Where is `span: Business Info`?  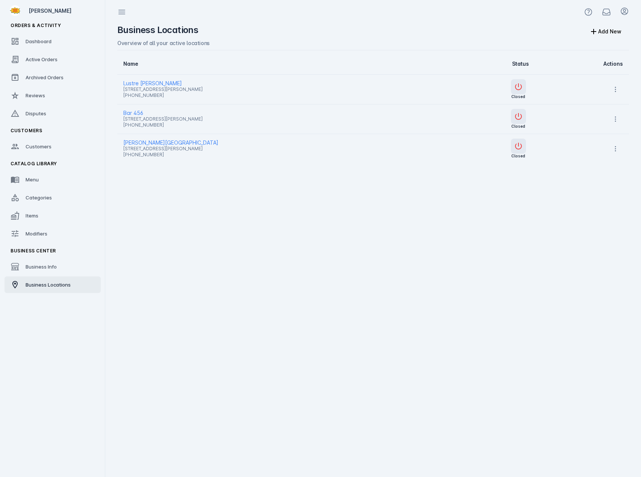
span: Business Info is located at coordinates (41, 267).